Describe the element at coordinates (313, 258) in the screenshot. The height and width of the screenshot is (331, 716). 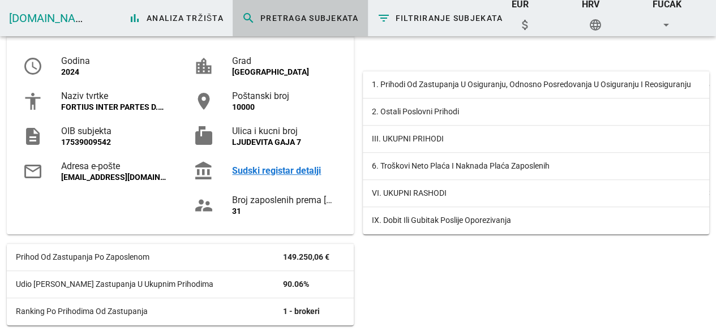
I see `td: 149.250,06 €` at that location.